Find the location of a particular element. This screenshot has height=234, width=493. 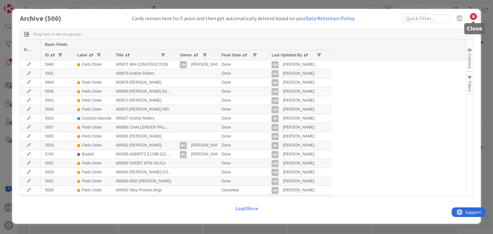

div: 5932 is located at coordinates (57, 163).